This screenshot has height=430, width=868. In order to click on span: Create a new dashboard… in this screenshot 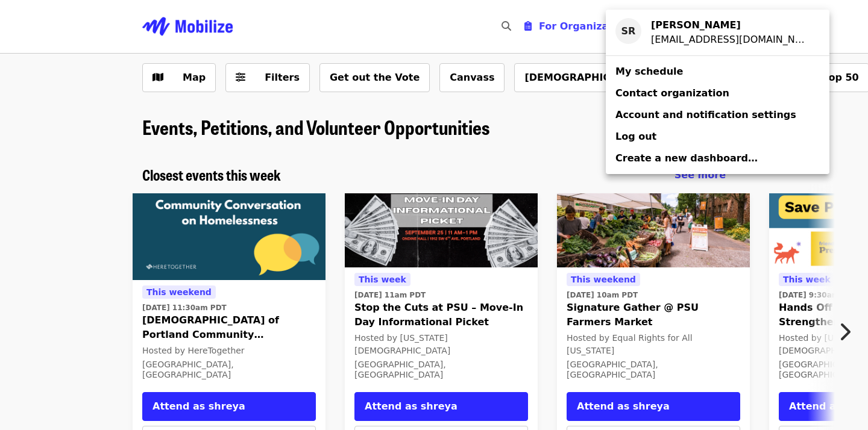, I will do `click(687, 158)`.